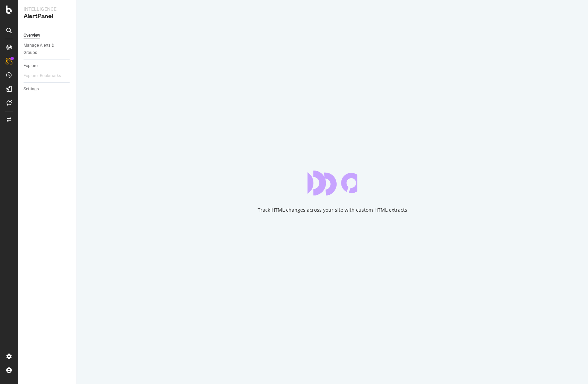 The image size is (588, 384). Describe the element at coordinates (48, 89) in the screenshot. I see `a: Settings` at that location.